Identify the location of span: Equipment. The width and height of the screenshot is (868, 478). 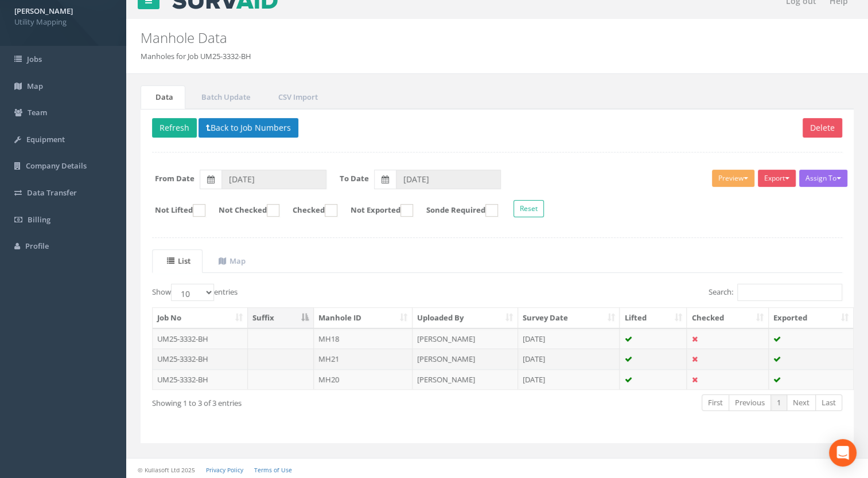
(45, 140).